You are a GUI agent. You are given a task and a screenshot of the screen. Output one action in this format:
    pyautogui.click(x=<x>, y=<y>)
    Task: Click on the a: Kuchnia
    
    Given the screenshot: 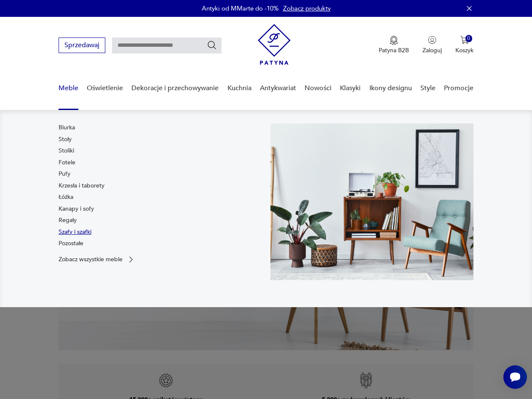 What is the action you would take?
    pyautogui.click(x=240, y=88)
    